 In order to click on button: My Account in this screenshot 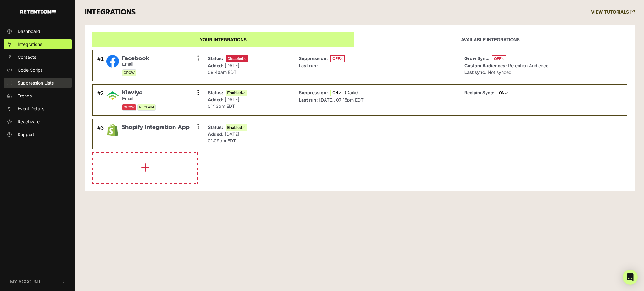, I will do `click(37, 281)`.